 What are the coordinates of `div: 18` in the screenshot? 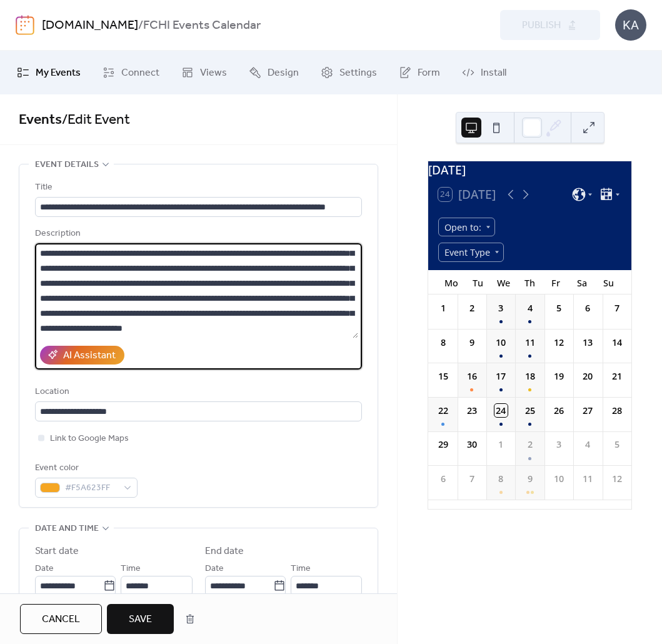 It's located at (530, 376).